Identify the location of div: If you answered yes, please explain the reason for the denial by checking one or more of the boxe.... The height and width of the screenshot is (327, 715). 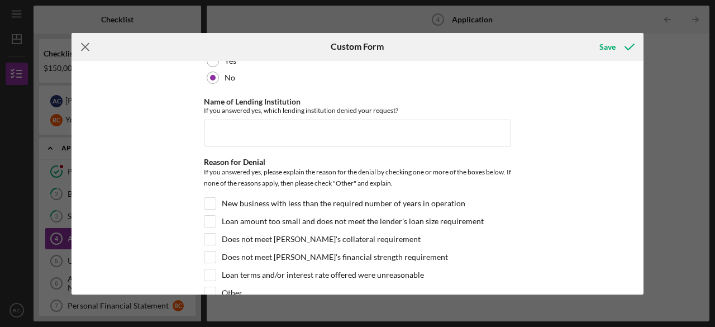
(358, 179).